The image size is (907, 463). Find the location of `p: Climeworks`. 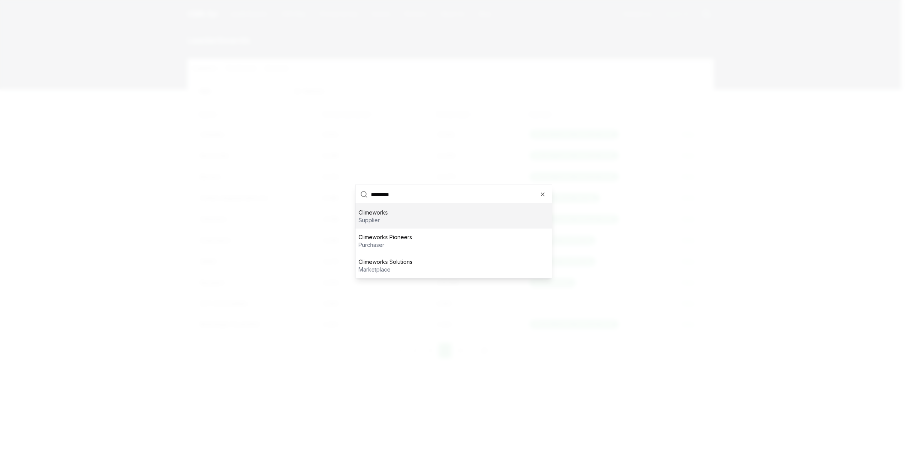

p: Climeworks is located at coordinates (373, 213).